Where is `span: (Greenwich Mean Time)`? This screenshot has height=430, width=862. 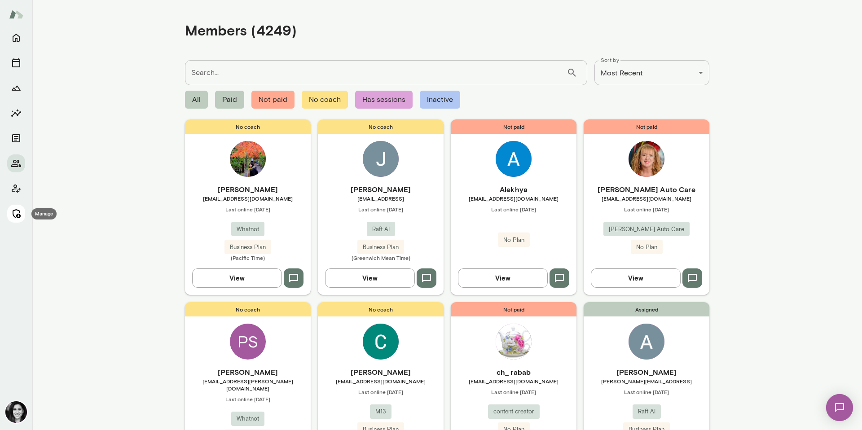 span: (Greenwich Mean Time) is located at coordinates (381, 258).